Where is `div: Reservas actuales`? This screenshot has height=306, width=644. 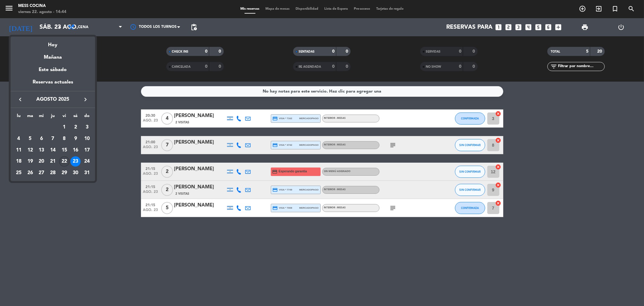
div: Reservas actuales is located at coordinates (53, 84).